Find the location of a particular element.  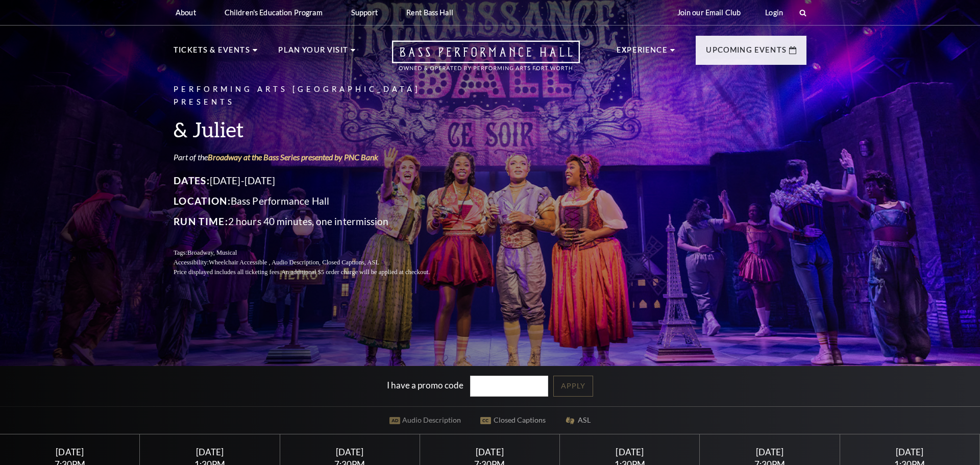

p: Accessibility: is located at coordinates (314, 262).